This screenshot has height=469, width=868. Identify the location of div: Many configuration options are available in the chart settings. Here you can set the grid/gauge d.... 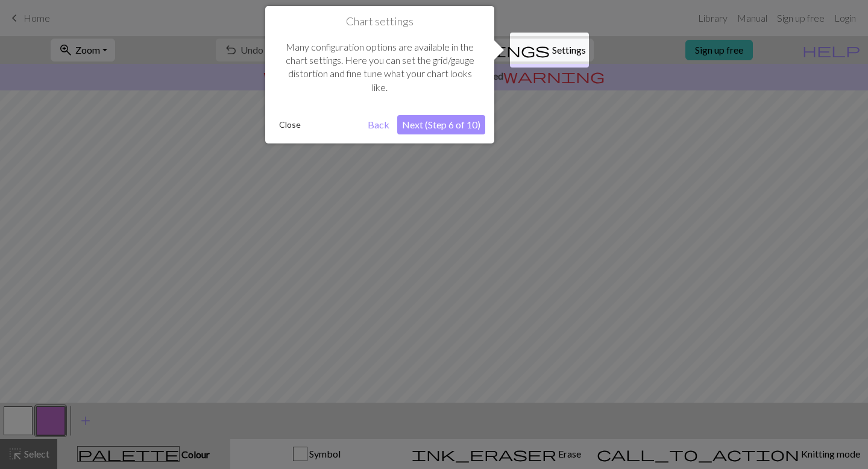
(380, 68).